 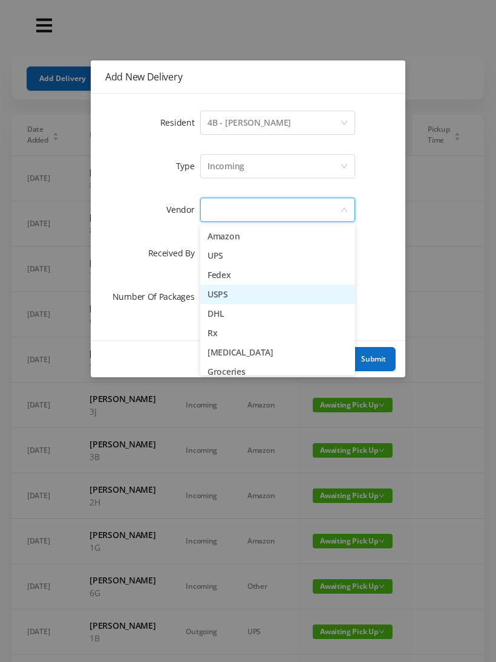 I want to click on li: Amazon, so click(x=278, y=236).